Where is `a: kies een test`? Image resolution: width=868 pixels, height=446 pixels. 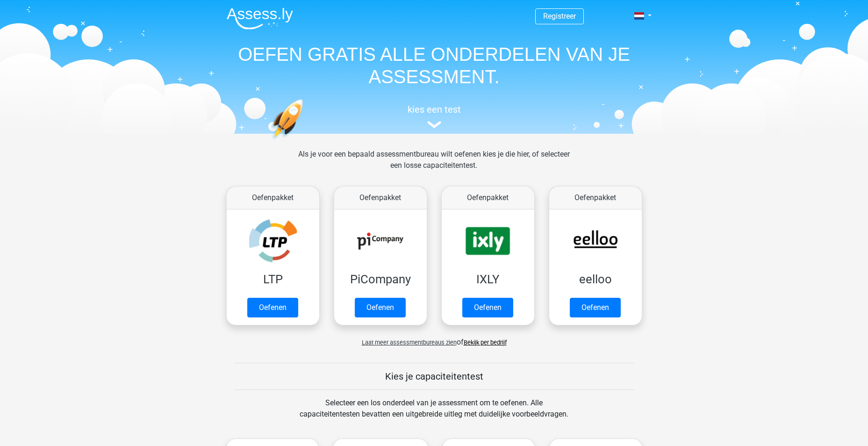 a: kies een test is located at coordinates (434, 116).